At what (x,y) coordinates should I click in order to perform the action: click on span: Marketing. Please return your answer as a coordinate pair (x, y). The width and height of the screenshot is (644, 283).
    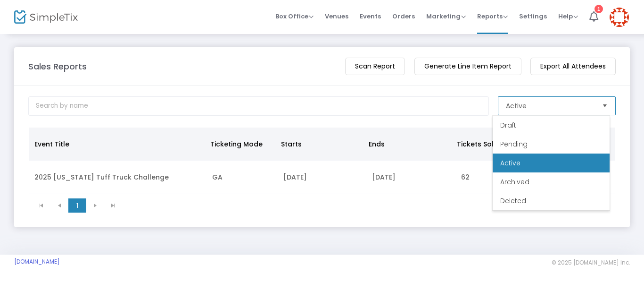
    Looking at the image, I should click on (446, 16).